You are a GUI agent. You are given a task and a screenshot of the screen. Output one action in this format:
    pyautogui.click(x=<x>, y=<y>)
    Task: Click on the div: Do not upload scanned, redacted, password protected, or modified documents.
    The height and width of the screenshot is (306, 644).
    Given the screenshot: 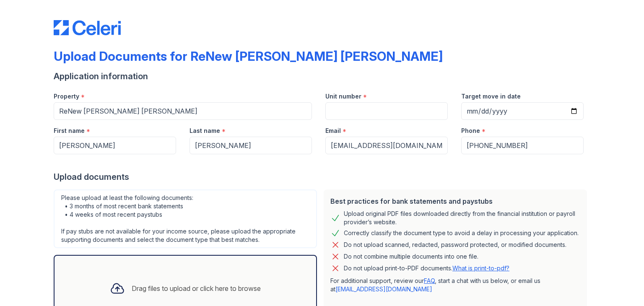 What is the action you would take?
    pyautogui.click(x=455, y=245)
    